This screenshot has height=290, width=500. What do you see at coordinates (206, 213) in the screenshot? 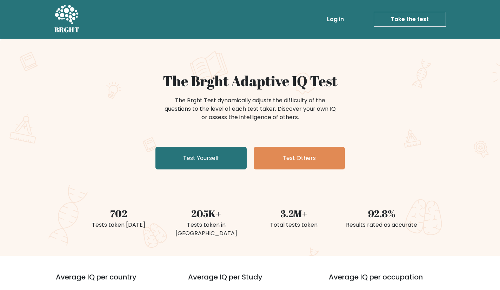
I see `div: 205K+` at bounding box center [206, 213].